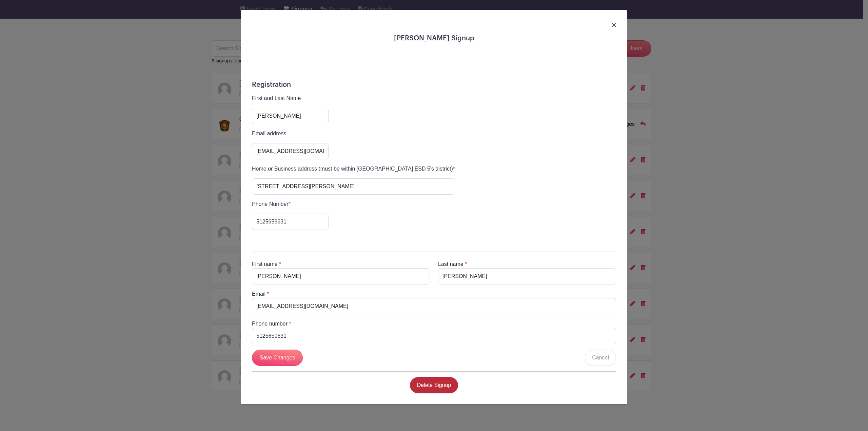 This screenshot has height=431, width=868. Describe the element at coordinates (451, 264) in the screenshot. I see `label: Last name` at that location.